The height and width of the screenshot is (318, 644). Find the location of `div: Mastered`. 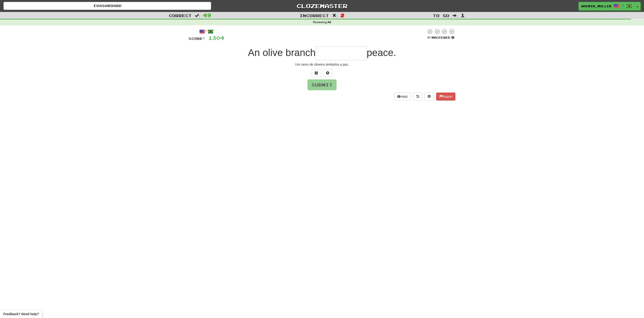

div: Mastered is located at coordinates (441, 37).